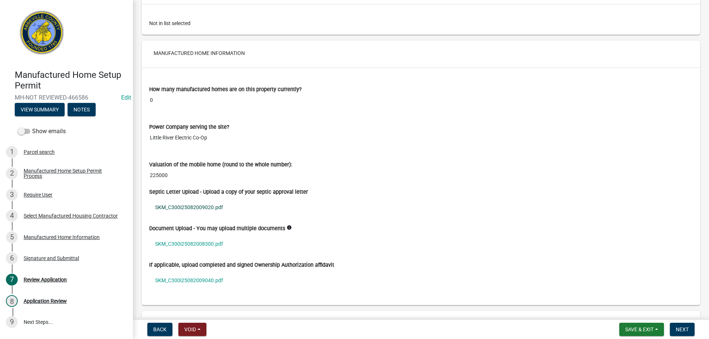  What do you see at coordinates (220, 165) in the screenshot?
I see `label: Valuation of the mobile home (round to the whole number):` at bounding box center [220, 165].